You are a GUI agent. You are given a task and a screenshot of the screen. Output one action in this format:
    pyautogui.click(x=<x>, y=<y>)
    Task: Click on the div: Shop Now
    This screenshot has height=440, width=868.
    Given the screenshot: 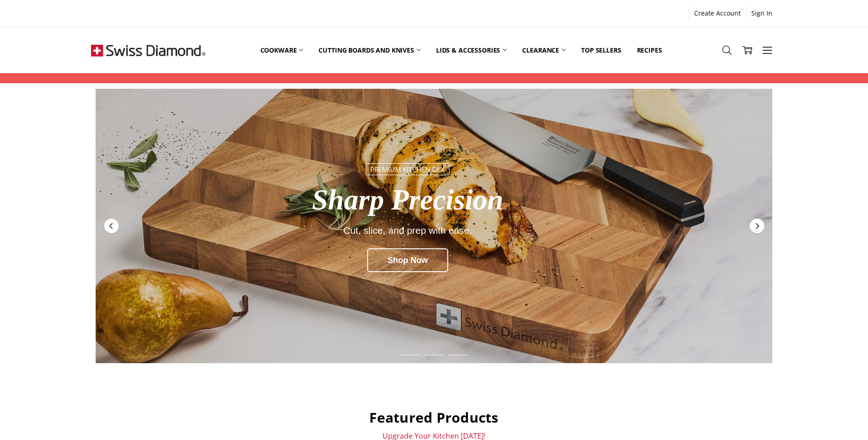 What is the action you would take?
    pyautogui.click(x=408, y=260)
    